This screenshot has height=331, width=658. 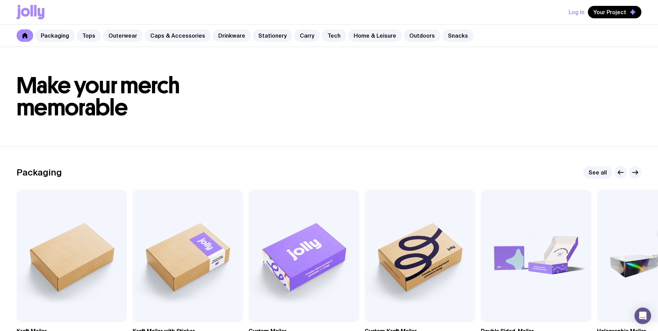 What do you see at coordinates (576, 12) in the screenshot?
I see `button: Log In` at bounding box center [576, 12].